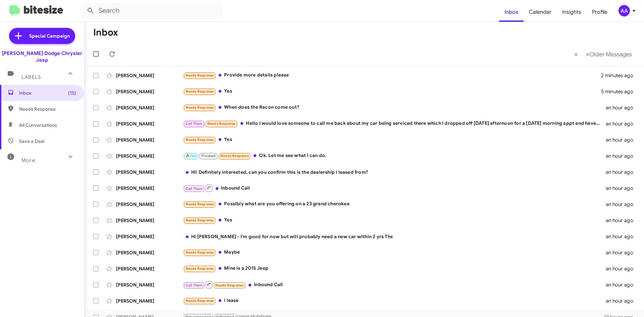 This screenshot has width=644, height=317. What do you see at coordinates (191, 156) in the screenshot?
I see `span: 🔥 Hot` at bounding box center [191, 156].